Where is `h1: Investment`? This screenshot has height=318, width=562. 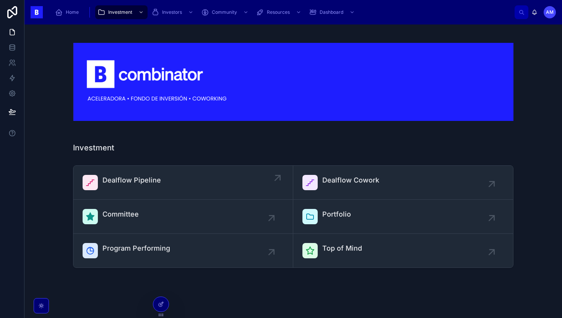 h1: Investment is located at coordinates (94, 148).